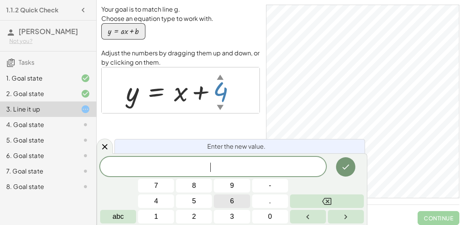  Describe the element at coordinates (37, 94) in the screenshot. I see `div: 2. Goal state` at that location.